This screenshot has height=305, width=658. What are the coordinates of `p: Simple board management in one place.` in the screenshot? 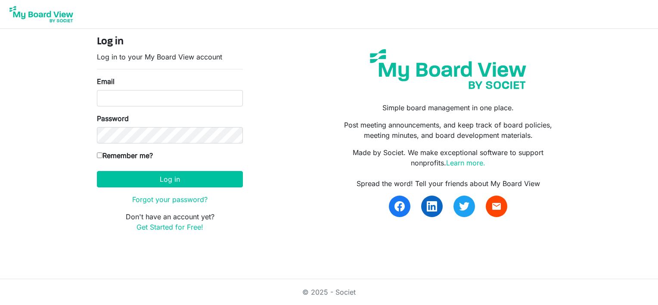 It's located at (448, 108).